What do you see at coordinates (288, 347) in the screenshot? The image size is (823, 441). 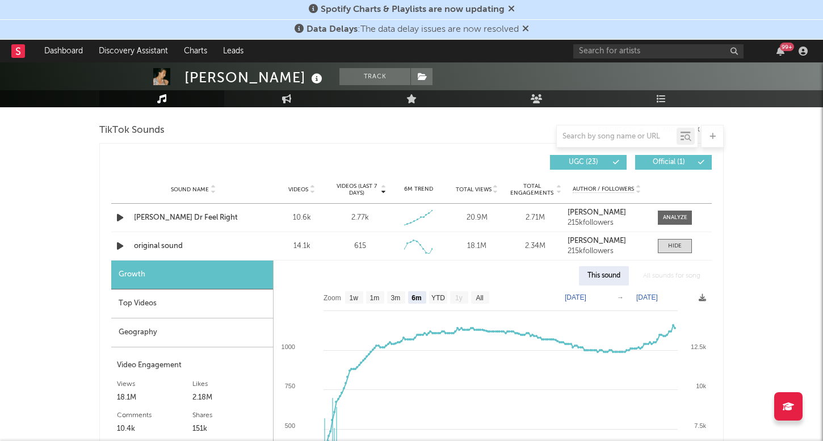 I see `text: 1000` at bounding box center [288, 347].